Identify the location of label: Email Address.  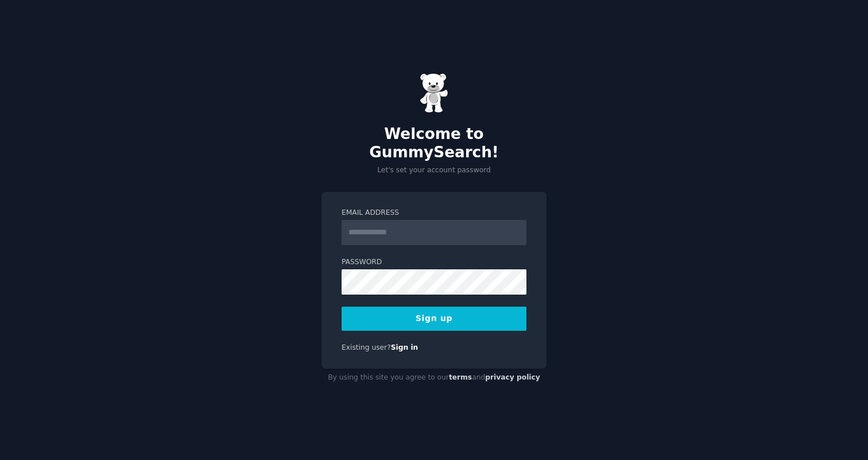
(434, 213).